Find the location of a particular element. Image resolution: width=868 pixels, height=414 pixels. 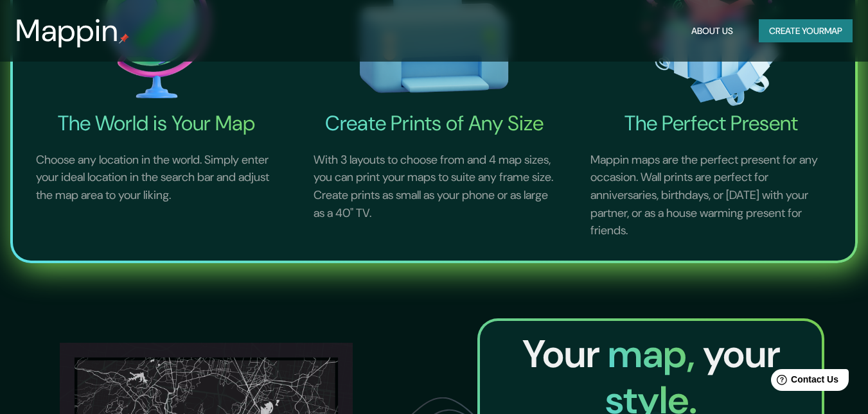

button: About Us is located at coordinates (712, 31).